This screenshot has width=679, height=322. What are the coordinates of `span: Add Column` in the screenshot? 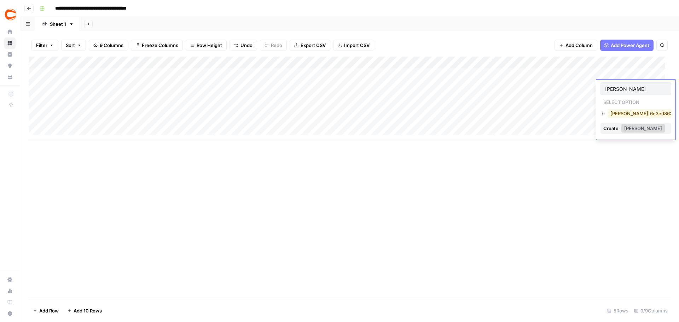 It's located at (579, 45).